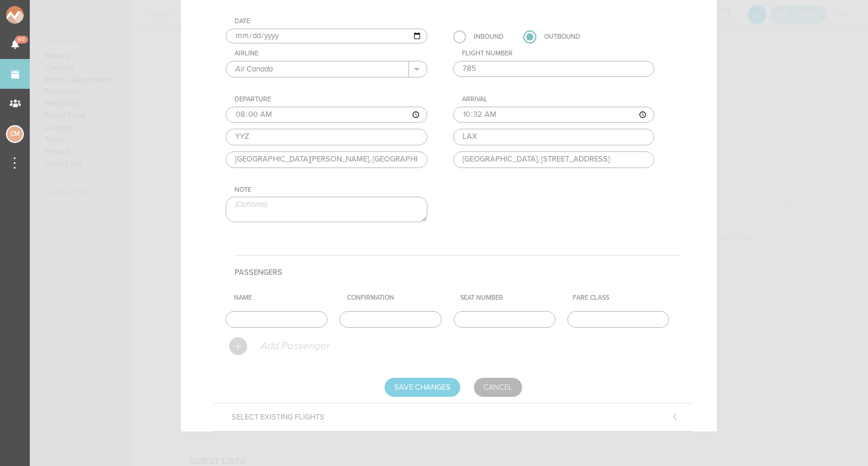  What do you see at coordinates (458, 272) in the screenshot?
I see `h4: Passengers` at bounding box center [458, 272].